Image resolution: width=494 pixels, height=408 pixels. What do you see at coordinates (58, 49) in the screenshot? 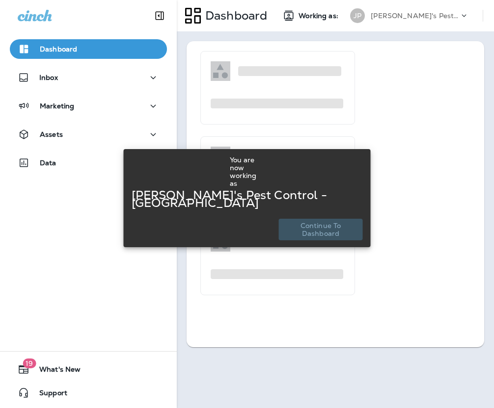
I see `p: Dashboard` at bounding box center [58, 49].